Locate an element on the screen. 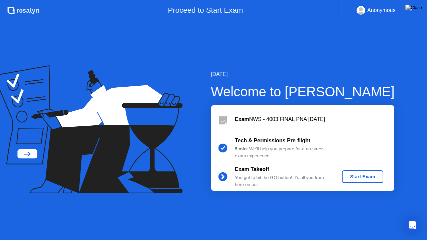 This screenshot has height=240, width=427. div: Anonymous is located at coordinates (381, 10).